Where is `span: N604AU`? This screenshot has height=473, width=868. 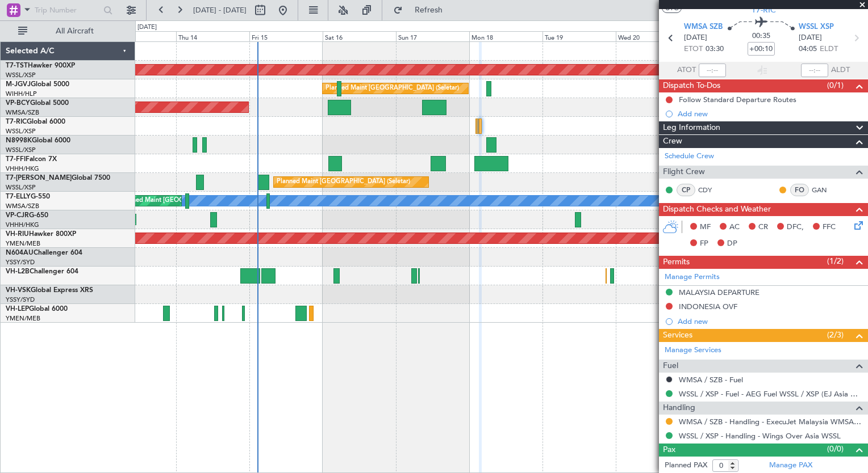
span: N604AU is located at coordinates (20, 253).